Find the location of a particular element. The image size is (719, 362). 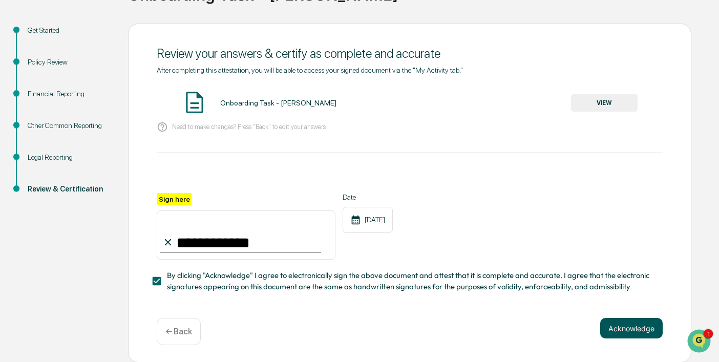

button: See all is located at coordinates (173, 118).